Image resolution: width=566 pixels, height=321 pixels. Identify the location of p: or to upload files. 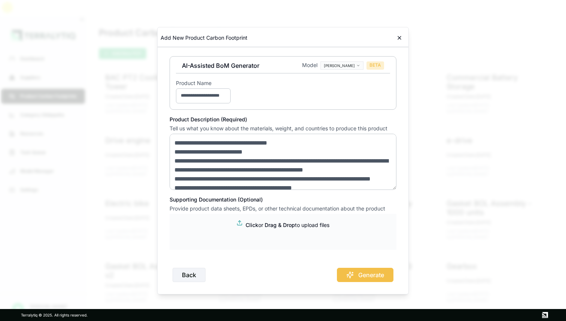
(287, 225).